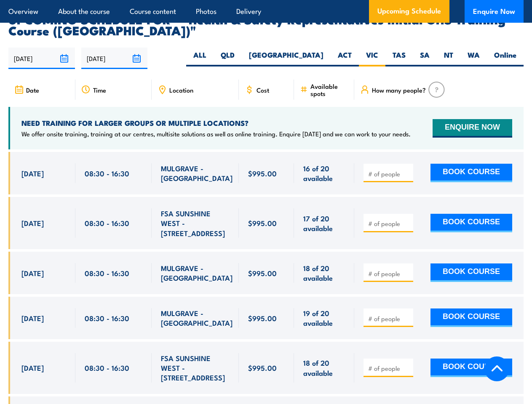 The image size is (532, 404). What do you see at coordinates (216, 134) in the screenshot?
I see `p: We offer onsite training, training at our centres, multisite solutions as well as online training...` at bounding box center [216, 134].